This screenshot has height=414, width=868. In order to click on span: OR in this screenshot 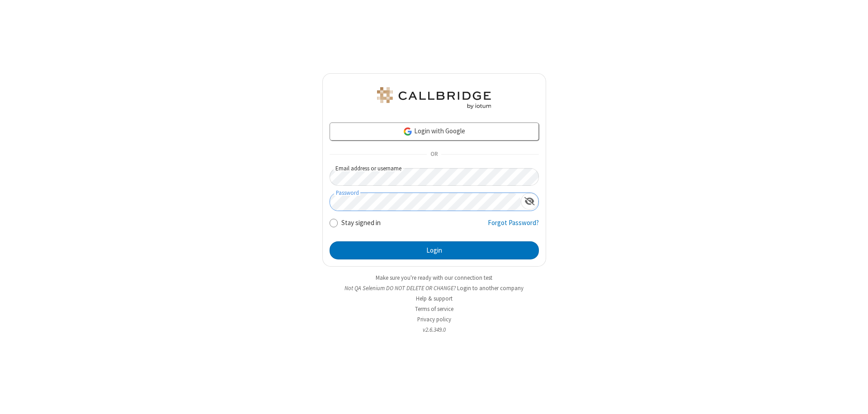, I will do `click(434, 155)`.